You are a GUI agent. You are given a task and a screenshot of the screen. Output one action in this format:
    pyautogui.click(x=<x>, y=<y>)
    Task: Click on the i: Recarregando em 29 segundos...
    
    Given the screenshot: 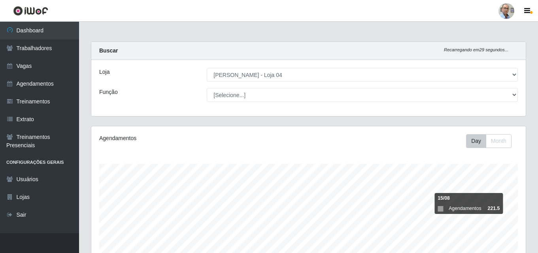 What is the action you would take?
    pyautogui.click(x=476, y=50)
    